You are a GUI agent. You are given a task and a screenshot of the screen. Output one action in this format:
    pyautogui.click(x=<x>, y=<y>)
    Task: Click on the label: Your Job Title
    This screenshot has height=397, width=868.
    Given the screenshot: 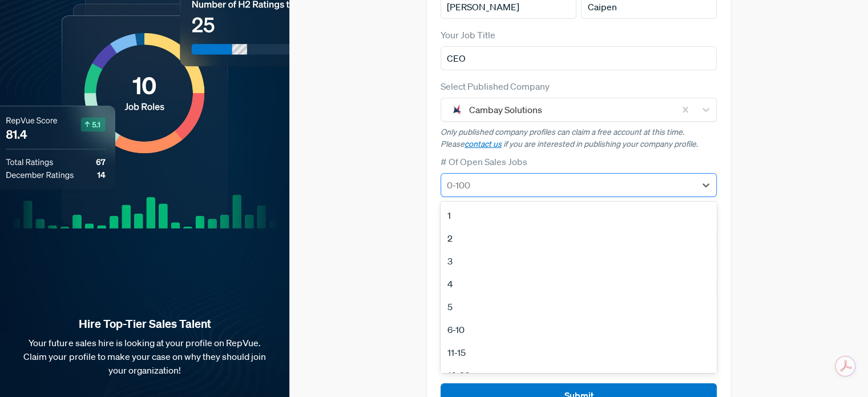 What is the action you would take?
    pyautogui.click(x=468, y=35)
    